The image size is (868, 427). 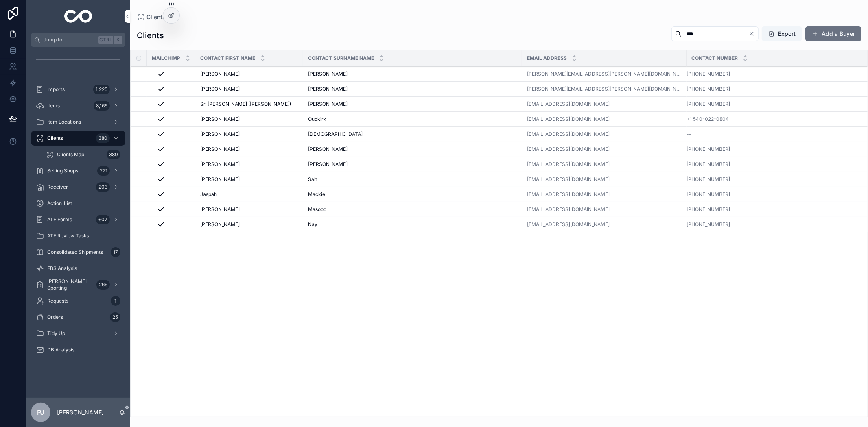 I want to click on span: Ctrl, so click(x=106, y=40).